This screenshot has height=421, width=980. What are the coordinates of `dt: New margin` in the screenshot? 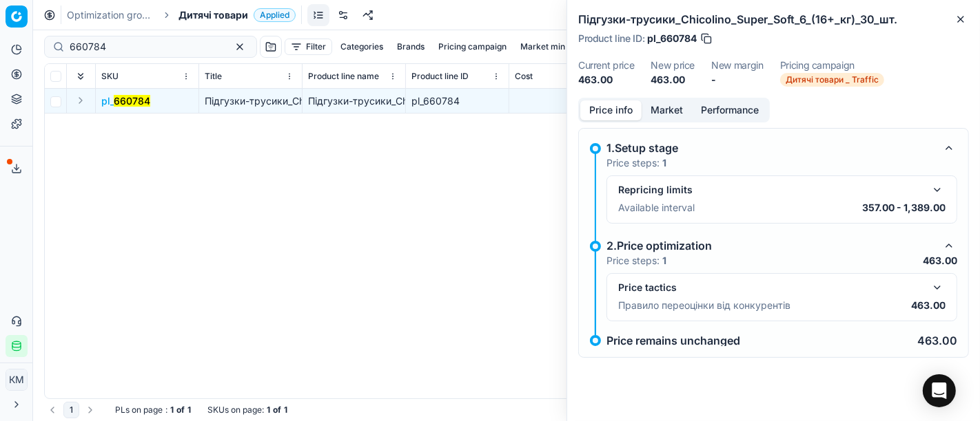 It's located at (738, 66).